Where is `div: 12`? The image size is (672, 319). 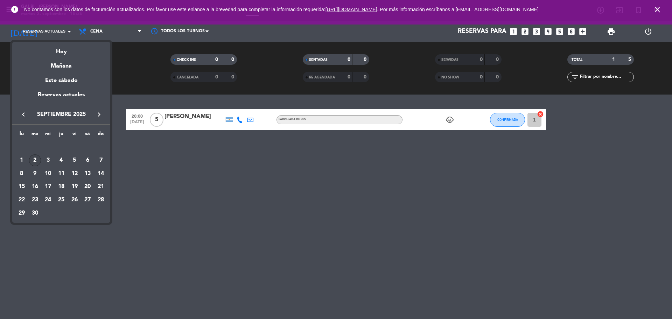
div: 12 is located at coordinates (75, 174).